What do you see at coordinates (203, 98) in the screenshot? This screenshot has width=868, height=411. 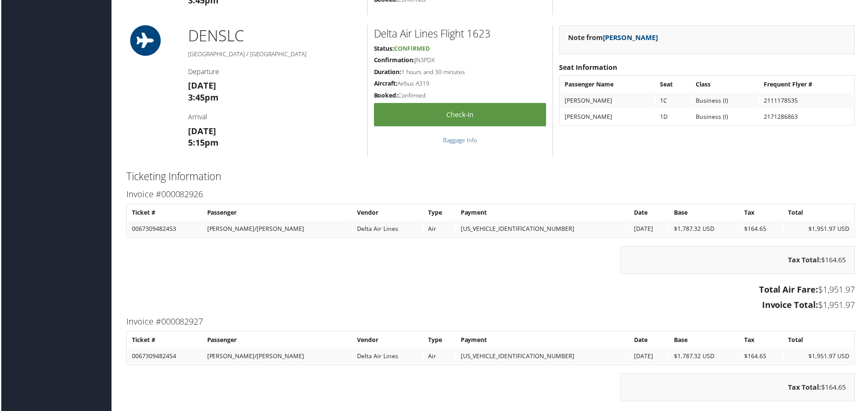 I see `strong: 3:45pm` at bounding box center [203, 98].